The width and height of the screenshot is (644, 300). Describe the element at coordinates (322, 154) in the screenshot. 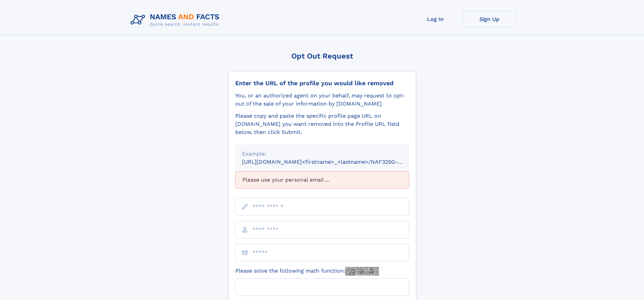

I see `div: Example:` at that location.